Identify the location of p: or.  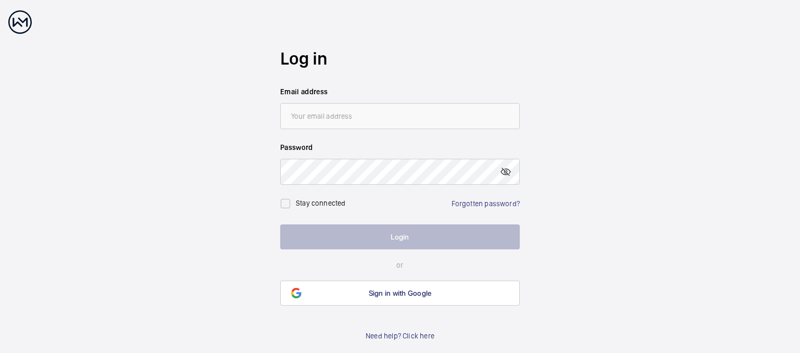
(400, 265).